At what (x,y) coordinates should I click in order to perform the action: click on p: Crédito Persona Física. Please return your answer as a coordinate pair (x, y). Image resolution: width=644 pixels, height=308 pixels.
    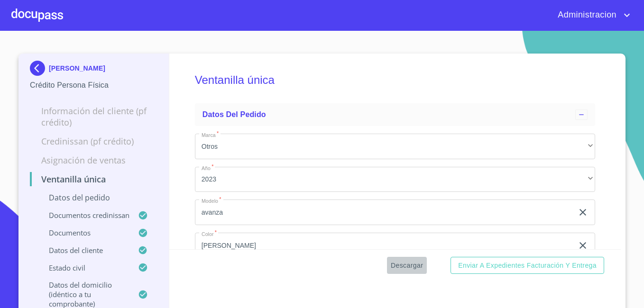
    Looking at the image, I should click on (94, 85).